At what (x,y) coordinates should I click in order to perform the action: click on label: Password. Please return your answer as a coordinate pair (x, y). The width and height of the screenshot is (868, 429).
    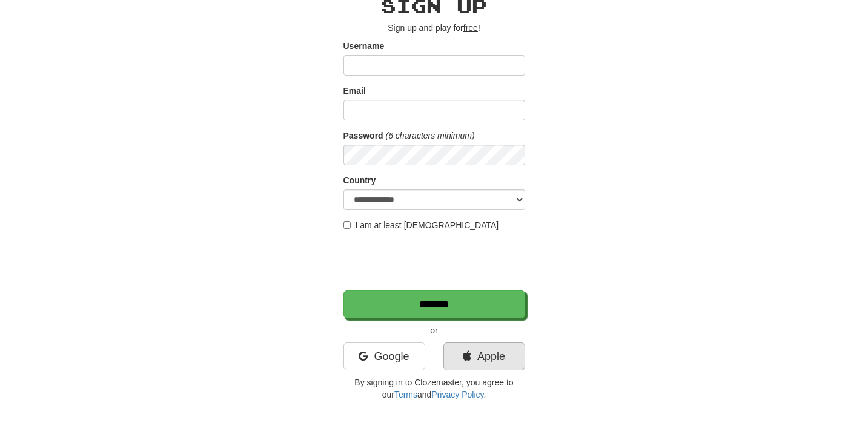
    Looking at the image, I should click on (363, 136).